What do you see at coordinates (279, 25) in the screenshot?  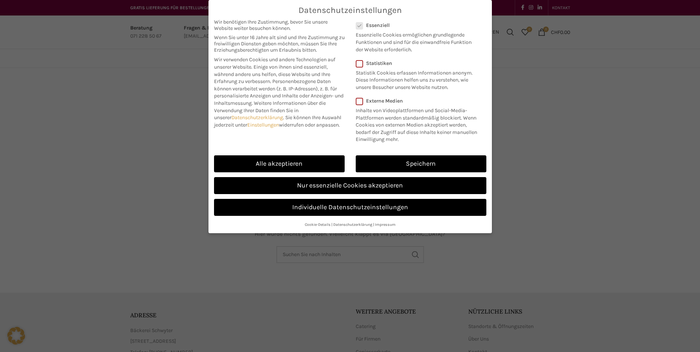 I see `span: Wir benötigen Ihre Zustimmung, bevor Sie unsere Website weiter besuchen können.` at bounding box center [279, 25].